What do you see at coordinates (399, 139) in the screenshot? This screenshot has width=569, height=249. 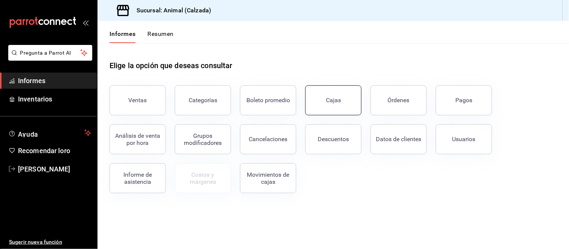 I see `font: Datos de clientes` at bounding box center [399, 139].